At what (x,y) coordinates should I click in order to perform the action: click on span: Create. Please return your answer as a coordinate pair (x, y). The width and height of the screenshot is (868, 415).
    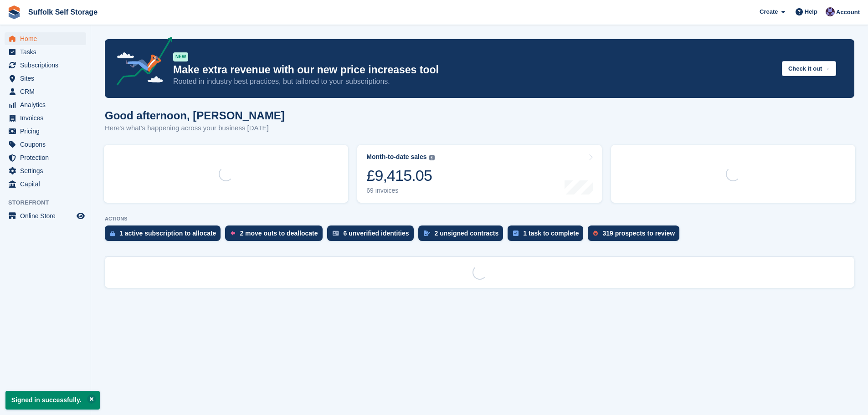
    Looking at the image, I should click on (769, 12).